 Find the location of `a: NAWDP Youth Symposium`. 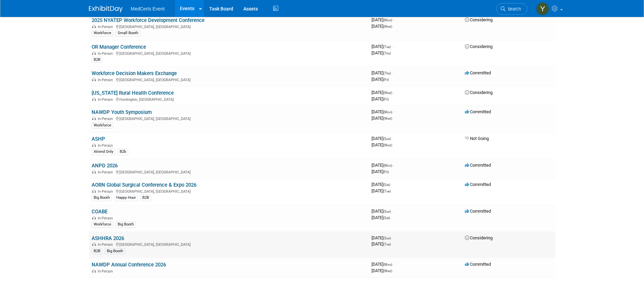

a: NAWDP Youth Symposium is located at coordinates (122, 113).